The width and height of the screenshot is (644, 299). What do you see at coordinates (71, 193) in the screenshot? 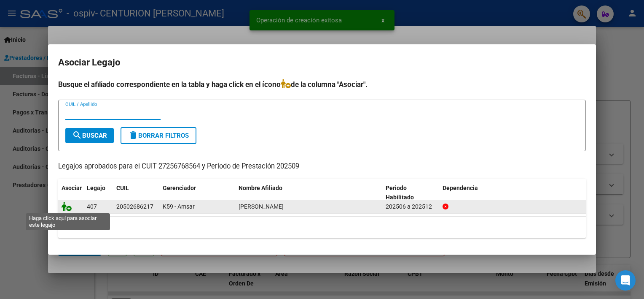
I see `datatable-header-cell: Asociar` at bounding box center [71, 193].